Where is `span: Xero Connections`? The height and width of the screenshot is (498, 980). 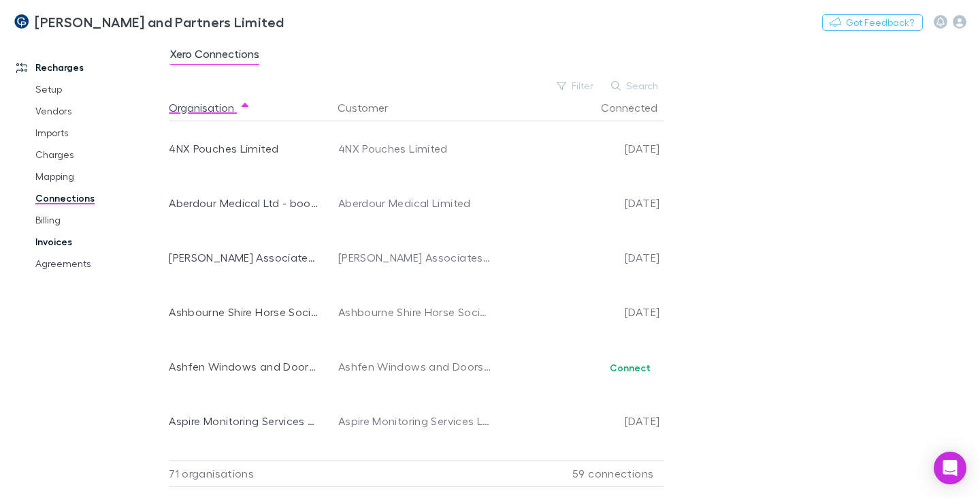 span: Xero Connections is located at coordinates (215, 56).